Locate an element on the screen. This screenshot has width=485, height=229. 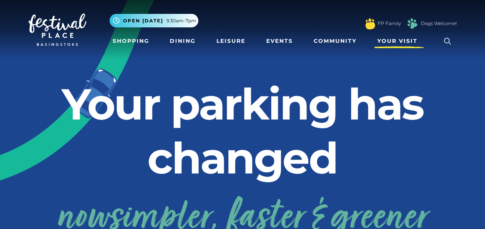
span: 9.30am-7pm is located at coordinates (181, 21).